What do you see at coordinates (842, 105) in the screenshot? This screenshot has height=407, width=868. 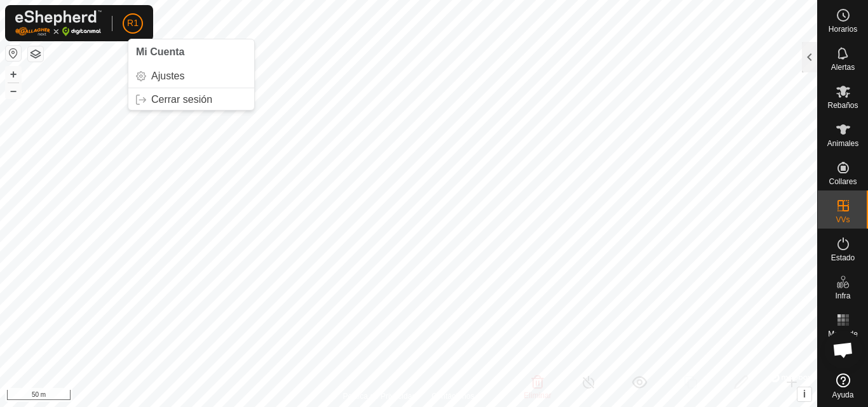 I see `span: Rebaños` at bounding box center [842, 105].